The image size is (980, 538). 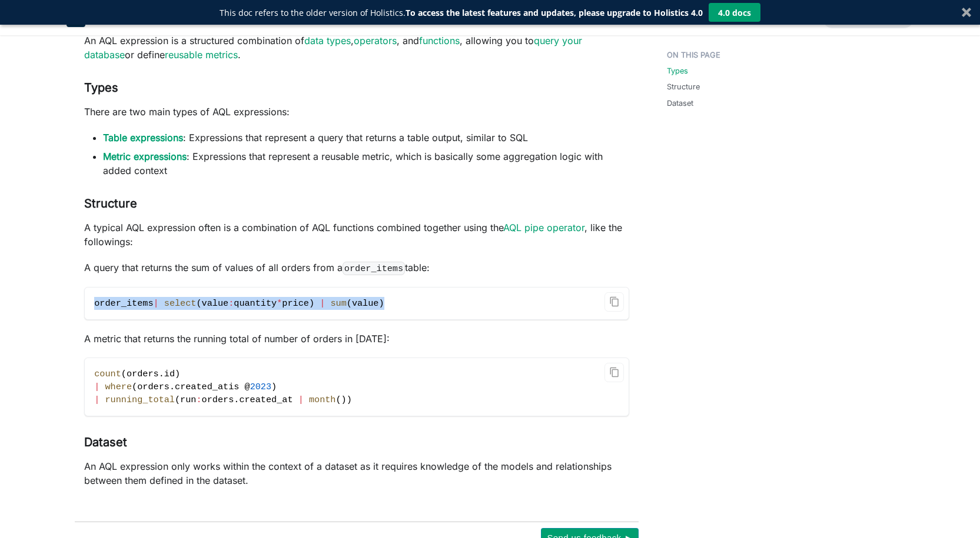 I want to click on a: Structure, so click(x=683, y=86).